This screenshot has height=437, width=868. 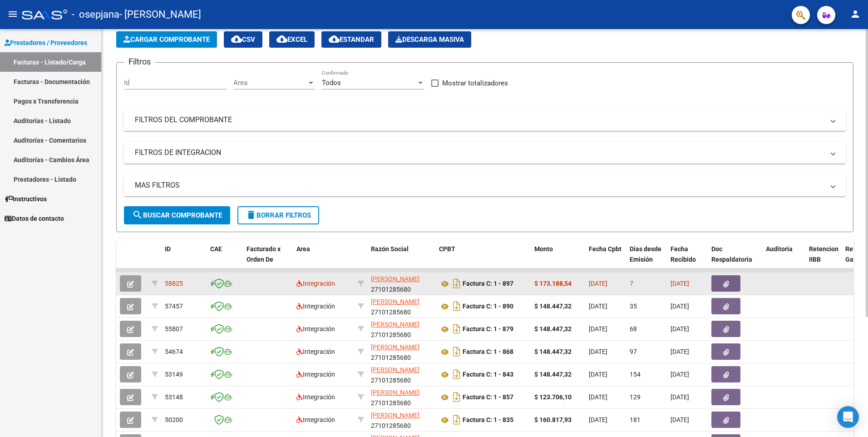 What do you see at coordinates (823, 259) in the screenshot?
I see `datatable-header-cell: Retencion IIBB` at bounding box center [823, 259].